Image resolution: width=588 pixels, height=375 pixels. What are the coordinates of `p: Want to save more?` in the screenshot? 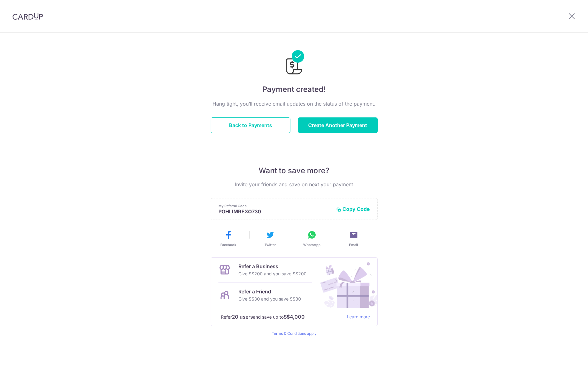 It's located at (294, 171).